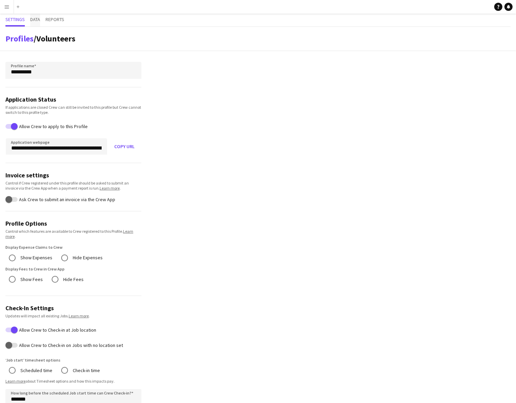 The width and height of the screenshot is (516, 403). What do you see at coordinates (36, 258) in the screenshot?
I see `label: Show Expenses` at bounding box center [36, 258].